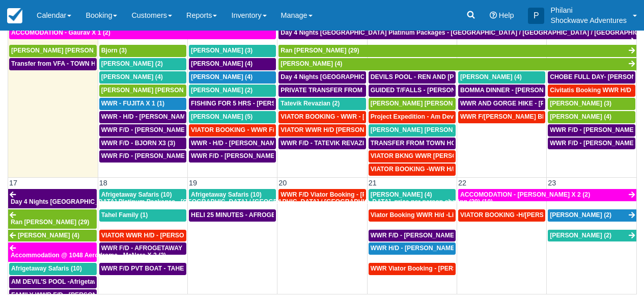 This screenshot has width=644, height=297. What do you see at coordinates (322, 104) in the screenshot?
I see `a: Tatevik Revazian (2)` at bounding box center [322, 104].